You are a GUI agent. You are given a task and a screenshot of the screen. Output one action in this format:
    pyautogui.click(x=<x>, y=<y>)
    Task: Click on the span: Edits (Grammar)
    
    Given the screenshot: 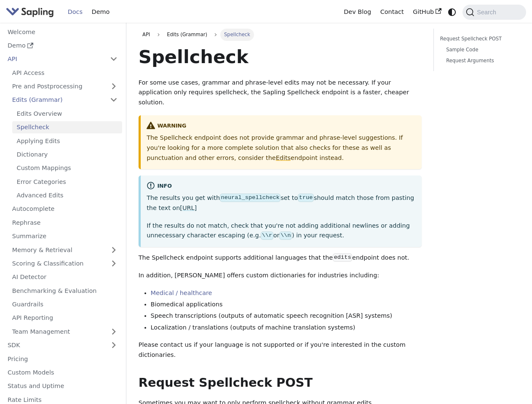 What is the action you would take?
    pyautogui.click(x=187, y=35)
    